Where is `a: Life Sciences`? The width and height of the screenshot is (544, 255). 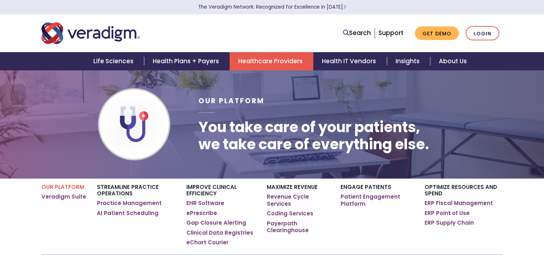
a: Life Sciences is located at coordinates (114, 61).